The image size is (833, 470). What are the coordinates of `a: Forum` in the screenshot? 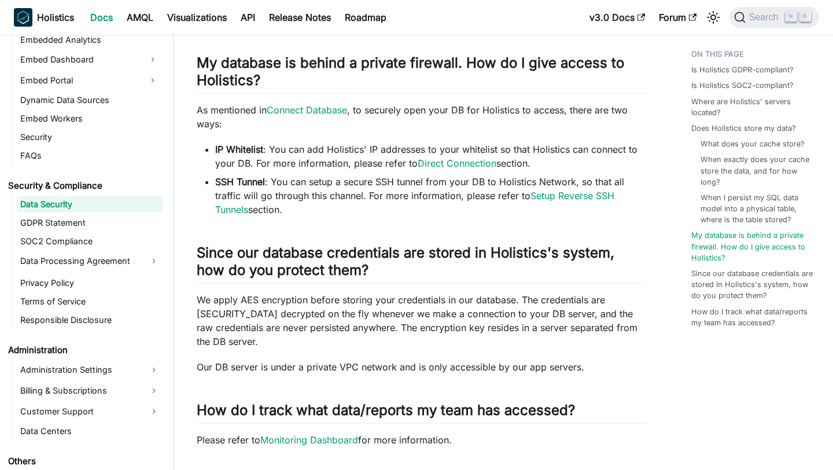 It's located at (678, 17).